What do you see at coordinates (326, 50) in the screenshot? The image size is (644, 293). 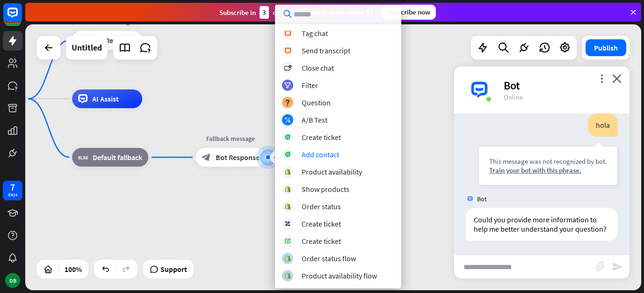 I see `div: Send transcript` at bounding box center [326, 50].